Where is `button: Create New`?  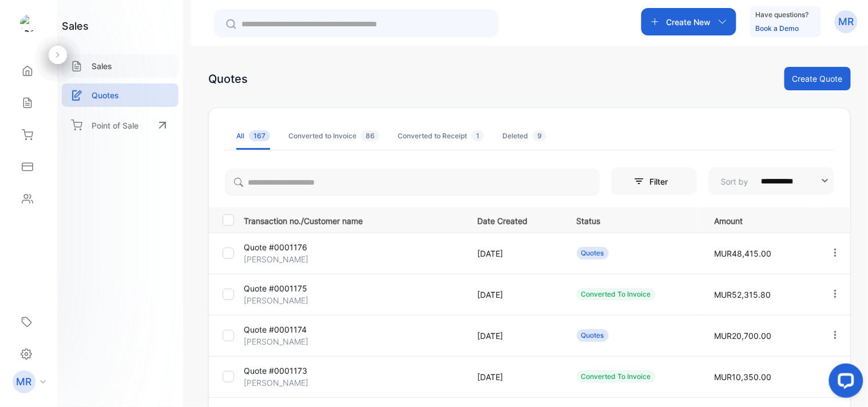 button: Create New is located at coordinates (689, 21).